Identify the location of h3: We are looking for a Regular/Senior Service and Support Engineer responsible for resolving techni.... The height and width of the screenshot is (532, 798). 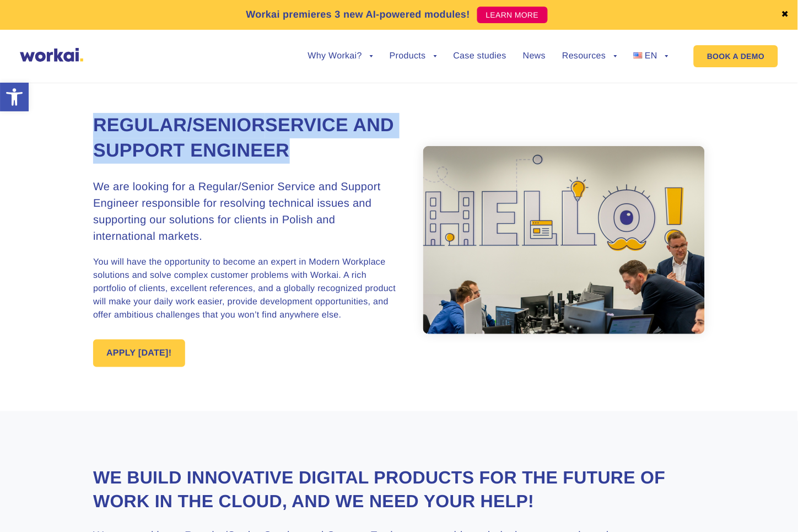
(245, 211).